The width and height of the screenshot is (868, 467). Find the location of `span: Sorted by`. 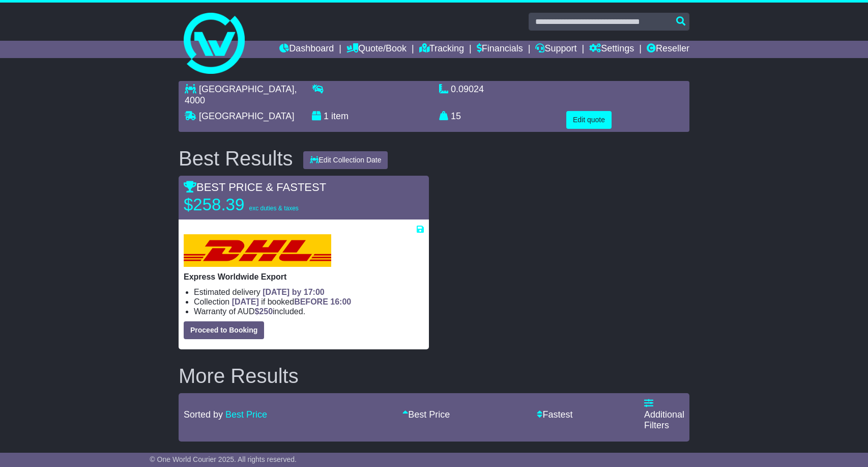

span: Sorted by is located at coordinates (203, 415).